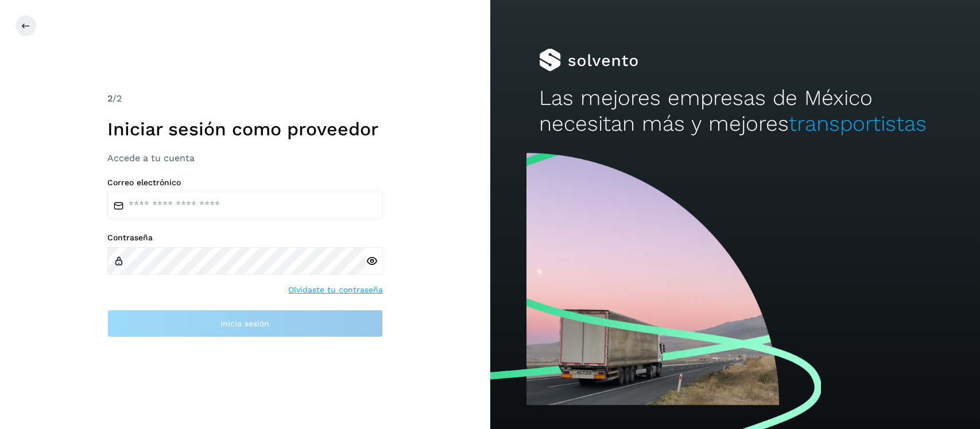 The width and height of the screenshot is (980, 429). I want to click on h2: Las mejores empresas de México necesitan más y mejores, so click(735, 111).